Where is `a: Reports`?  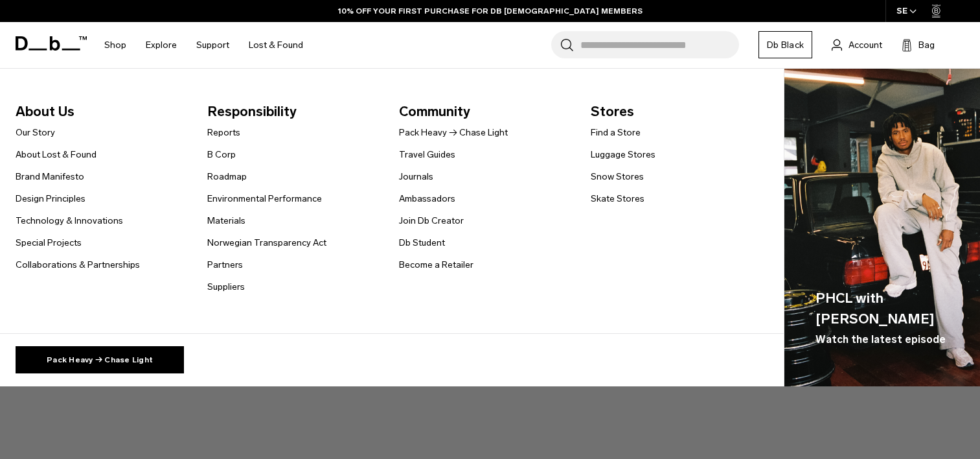
a: Reports is located at coordinates (224, 132).